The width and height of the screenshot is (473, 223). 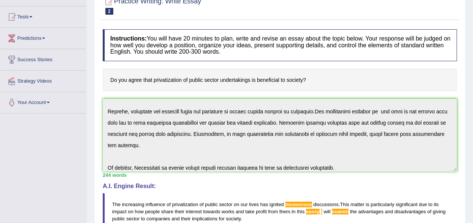 What do you see at coordinates (301, 212) in the screenshot?
I see `span: this` at bounding box center [301, 212].